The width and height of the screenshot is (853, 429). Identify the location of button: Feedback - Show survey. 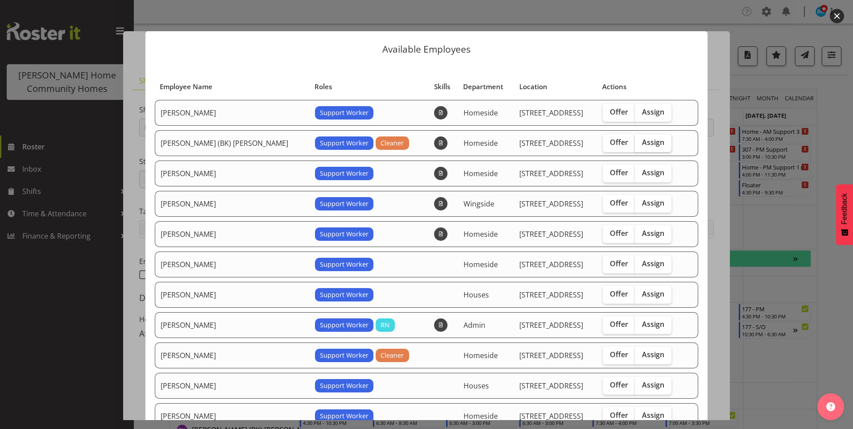
(844, 215).